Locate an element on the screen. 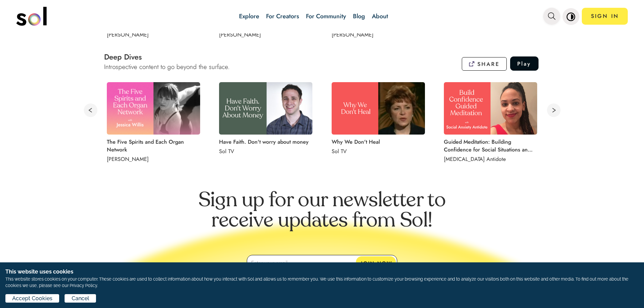 The image size is (644, 308). h1: This website uses cookies is located at coordinates (322, 272).